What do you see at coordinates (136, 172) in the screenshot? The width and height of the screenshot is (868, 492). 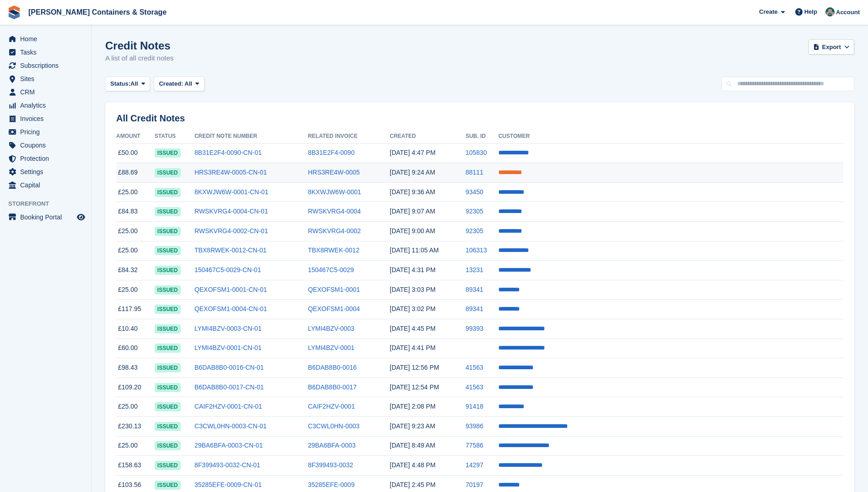 I see `td: £88.69` at bounding box center [136, 172].